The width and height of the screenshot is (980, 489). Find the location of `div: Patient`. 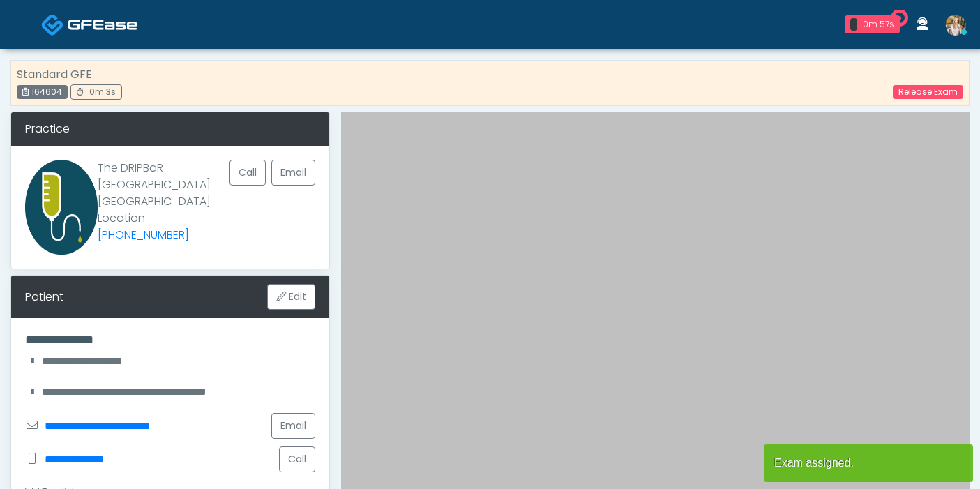

div: Patient is located at coordinates (44, 297).